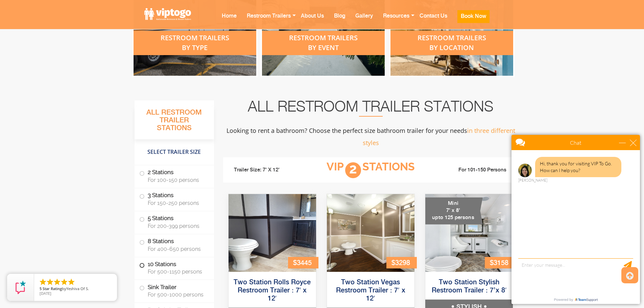 This screenshot has width=644, height=308. Describe the element at coordinates (303, 263) in the screenshot. I see `div: $3445` at that location.